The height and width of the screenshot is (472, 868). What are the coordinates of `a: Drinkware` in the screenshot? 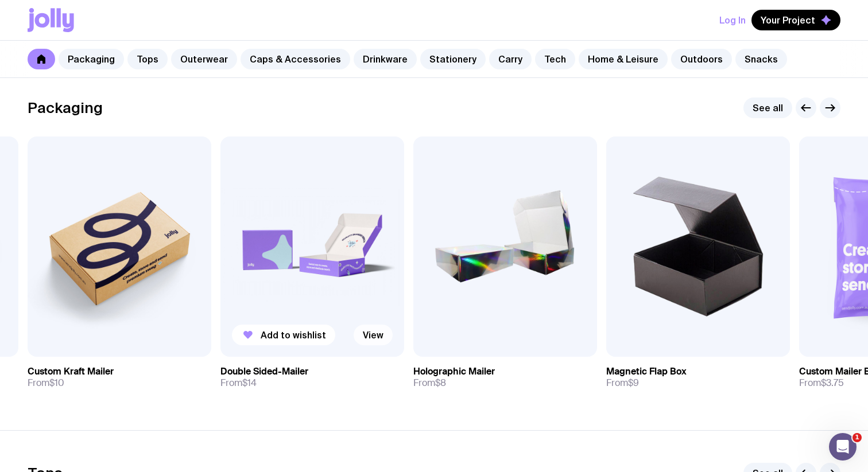 It's located at (385, 59).